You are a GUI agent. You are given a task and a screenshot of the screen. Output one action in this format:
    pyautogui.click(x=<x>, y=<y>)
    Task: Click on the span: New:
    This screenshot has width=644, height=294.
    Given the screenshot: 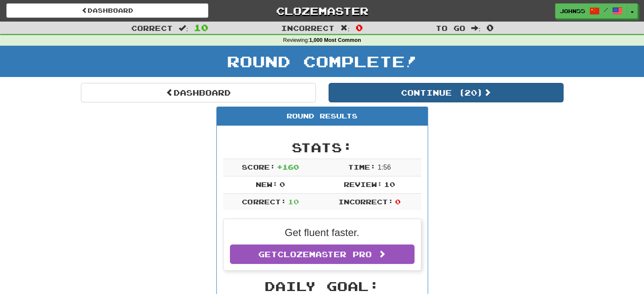 What is the action you would take?
    pyautogui.click(x=267, y=184)
    